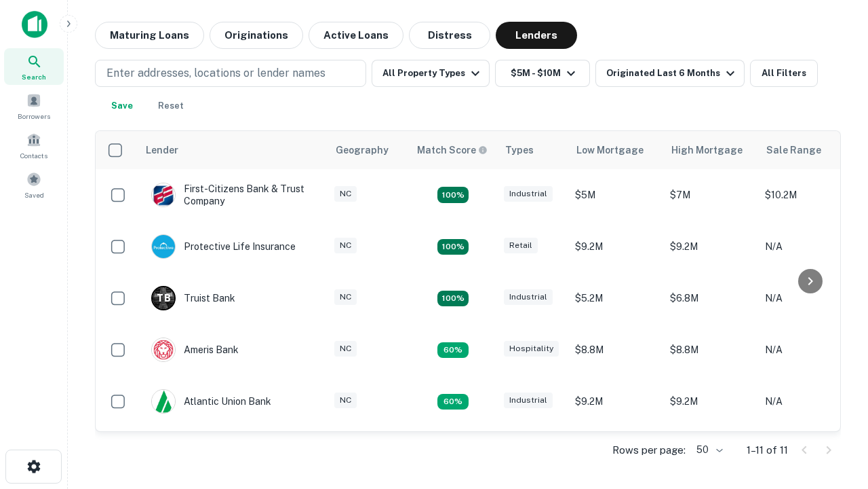 The height and width of the screenshot is (489, 868). Describe the element at coordinates (649, 450) in the screenshot. I see `p: Rows per page:` at that location.